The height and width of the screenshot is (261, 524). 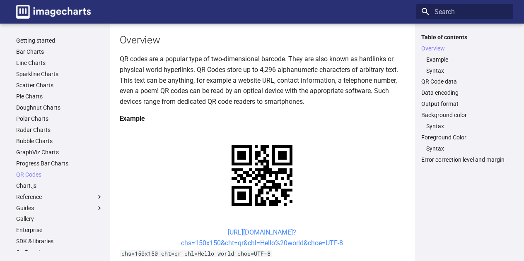 What do you see at coordinates (60, 208) in the screenshot?
I see `label: Guides` at bounding box center [60, 208].